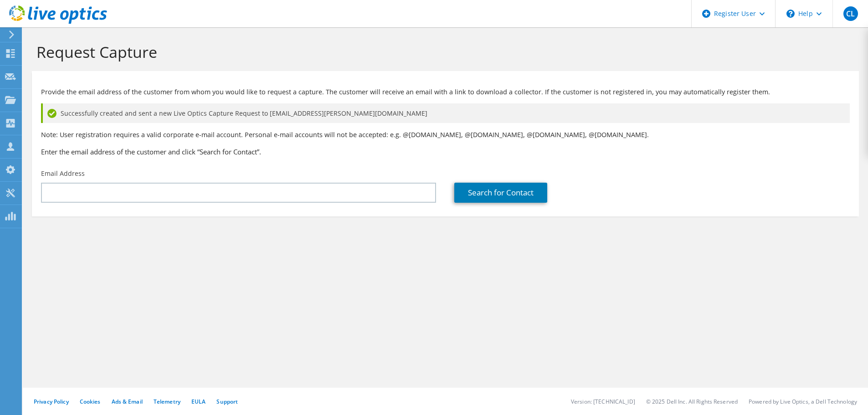 This screenshot has height=415, width=868. What do you see at coordinates (445, 92) in the screenshot?
I see `p: Provide the email address of the customer from whom you would like to request a capture. The cust...` at bounding box center [445, 92].